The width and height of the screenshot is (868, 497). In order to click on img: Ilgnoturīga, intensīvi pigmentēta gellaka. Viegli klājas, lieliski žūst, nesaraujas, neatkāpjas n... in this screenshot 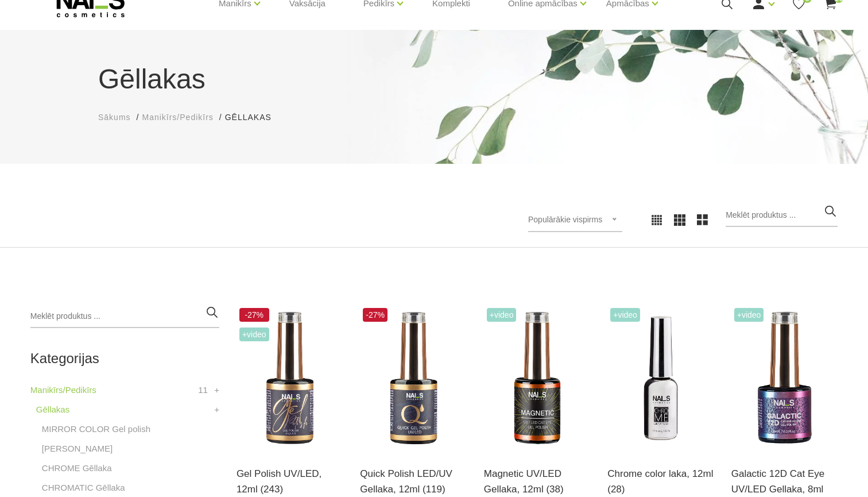, I will do `click(289, 378)`.